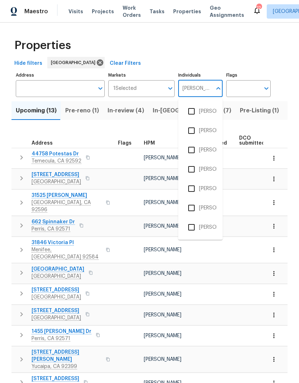  Describe the element at coordinates (28, 63) in the screenshot. I see `button: Hide filters` at that location.